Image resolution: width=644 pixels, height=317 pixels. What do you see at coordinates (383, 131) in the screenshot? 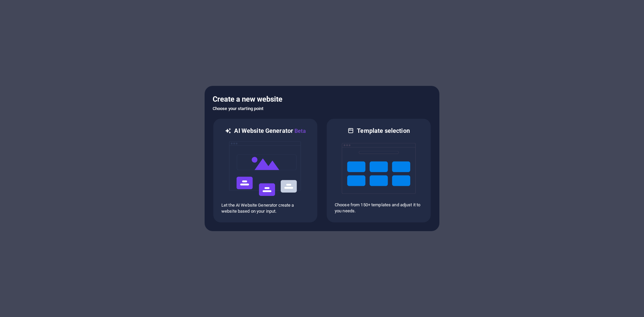
I see `h6: Template selection` at bounding box center [383, 131].